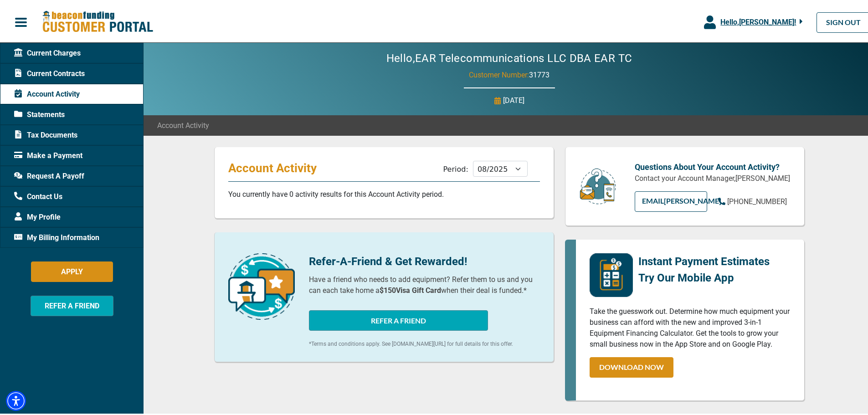  What do you see at coordinates (277, 167) in the screenshot?
I see `p: Account Activity` at bounding box center [277, 167].